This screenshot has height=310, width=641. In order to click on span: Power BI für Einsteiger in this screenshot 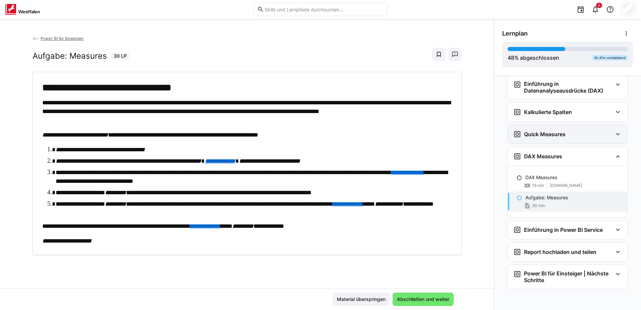, I will do `click(62, 38)`.